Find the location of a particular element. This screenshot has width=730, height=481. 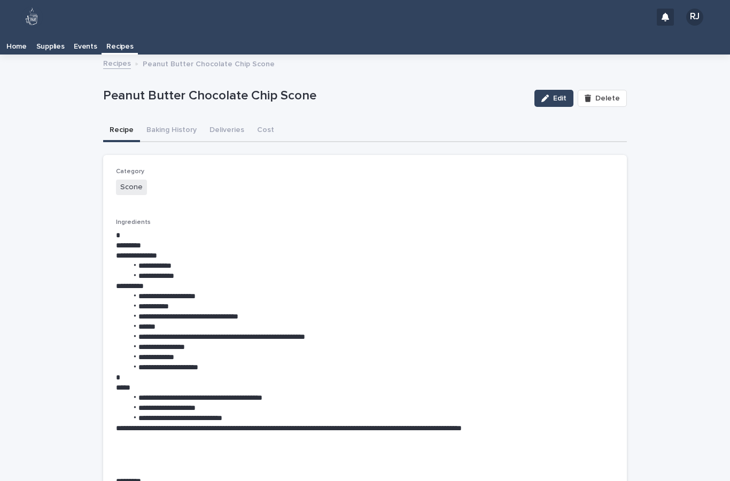

a: Home is located at coordinates (17, 44).